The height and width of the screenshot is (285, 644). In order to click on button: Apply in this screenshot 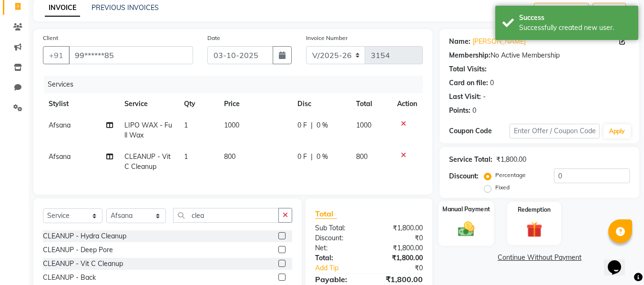, I will do `click(617, 132)`.